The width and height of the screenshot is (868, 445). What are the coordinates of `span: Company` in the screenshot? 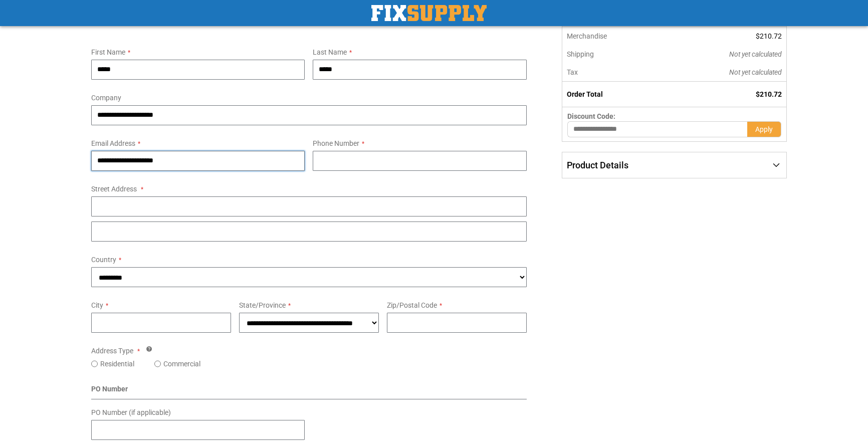 It's located at (106, 98).